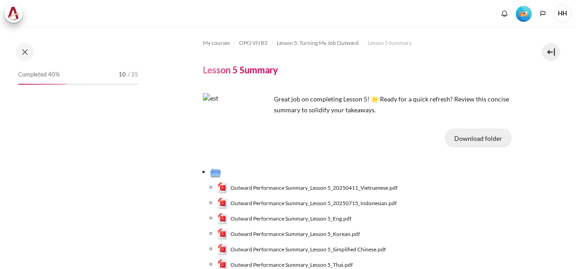 The width and height of the screenshot is (576, 269). Describe the element at coordinates (122, 75) in the screenshot. I see `span: 10` at that location.